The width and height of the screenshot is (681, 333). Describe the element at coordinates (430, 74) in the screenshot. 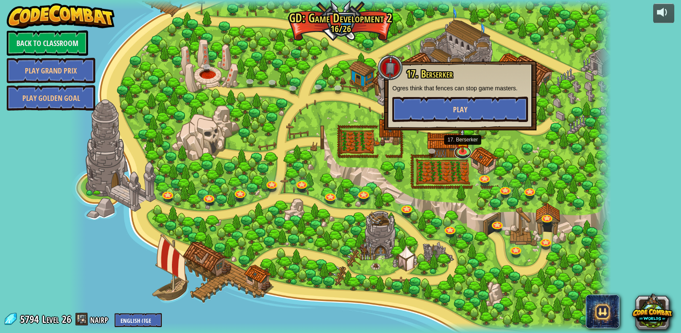

I see `span: 17. Berserker` at that location.